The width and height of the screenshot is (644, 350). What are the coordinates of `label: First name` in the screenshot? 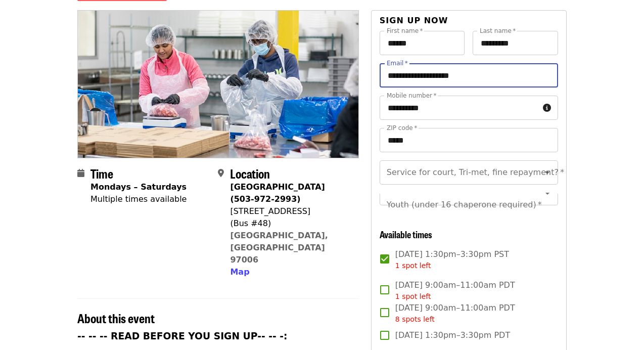 It's located at (405, 31).